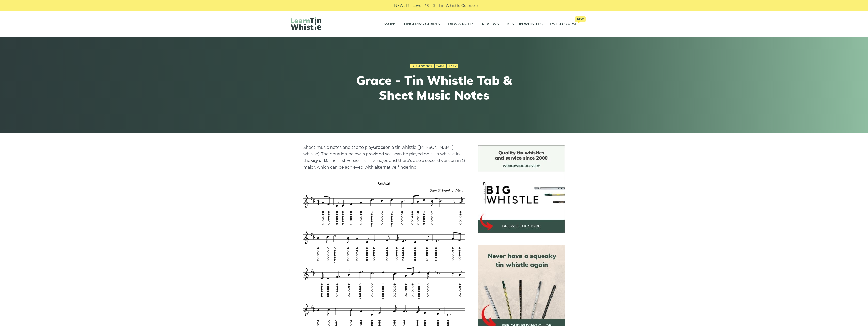  Describe the element at coordinates (422, 24) in the screenshot. I see `a: Fingering Charts` at that location.